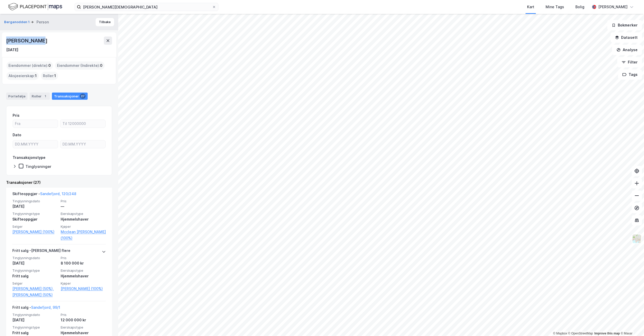 Image resolution: width=644 pixels, height=336 pixels. Describe the element at coordinates (607, 333) in the screenshot. I see `a: Improve this map` at that location.